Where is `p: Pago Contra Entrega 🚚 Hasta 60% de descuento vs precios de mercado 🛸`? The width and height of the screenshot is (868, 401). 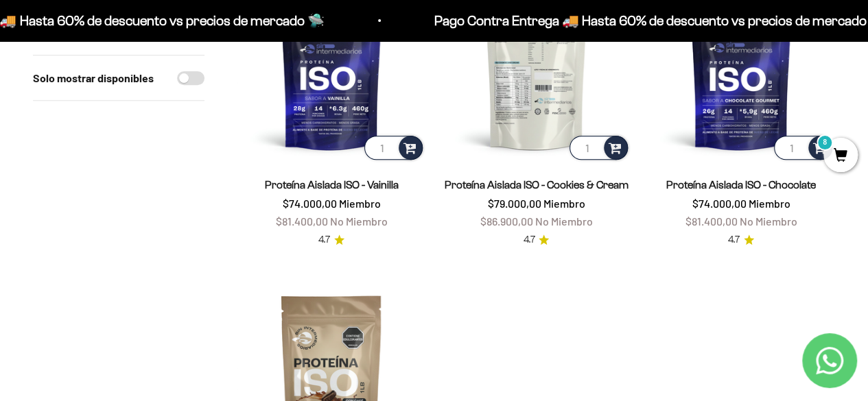
p: Pago Contra Entrega 🚚 Hasta 60% de descuento vs precios de mercado 🛸 is located at coordinates (552, 21).